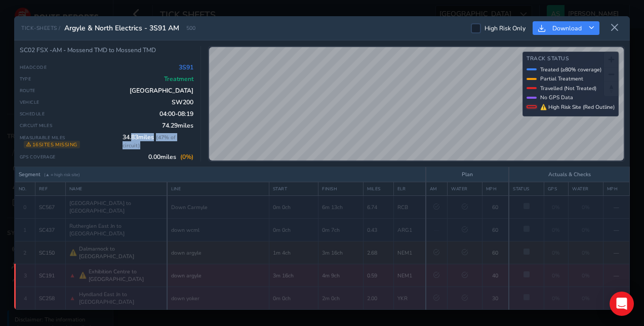  Describe the element at coordinates (116, 189) in the screenshot. I see `th: NAME` at that location.